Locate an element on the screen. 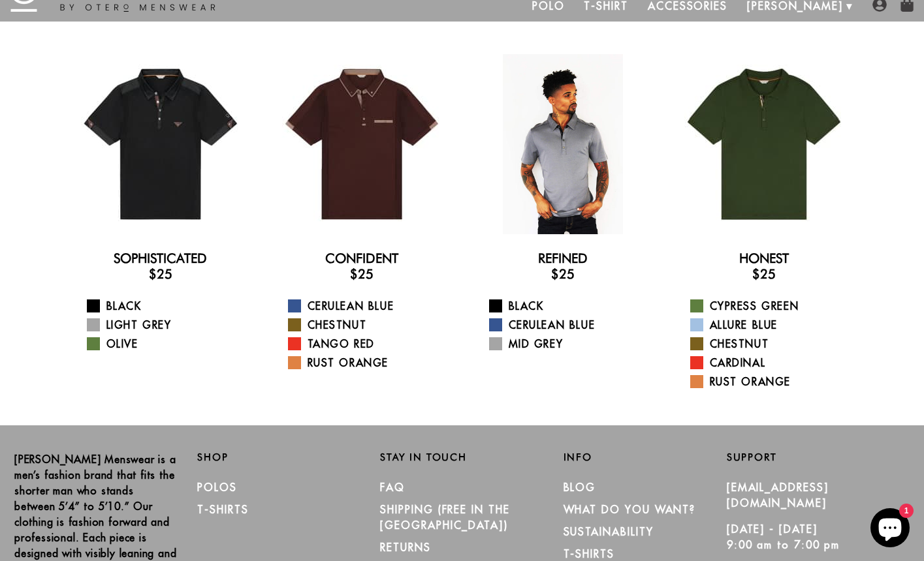 Image resolution: width=924 pixels, height=561 pixels. a: Sustainability is located at coordinates (609, 531).